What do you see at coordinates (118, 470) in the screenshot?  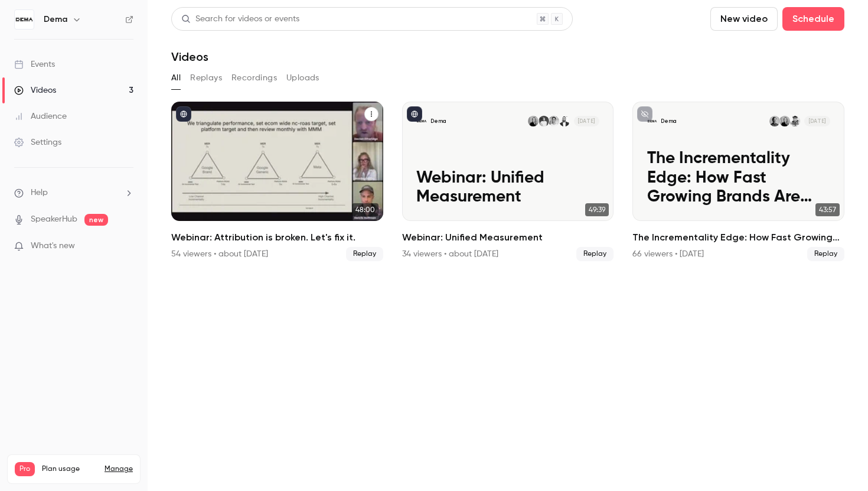 I see `a: Manage` at bounding box center [118, 470].